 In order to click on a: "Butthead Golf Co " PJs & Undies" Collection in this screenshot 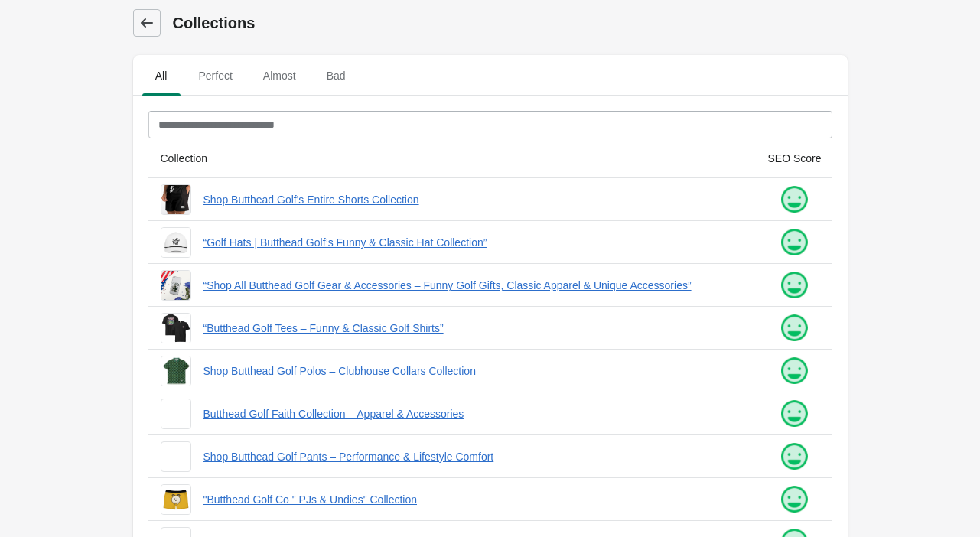, I will do `click(474, 500)`.